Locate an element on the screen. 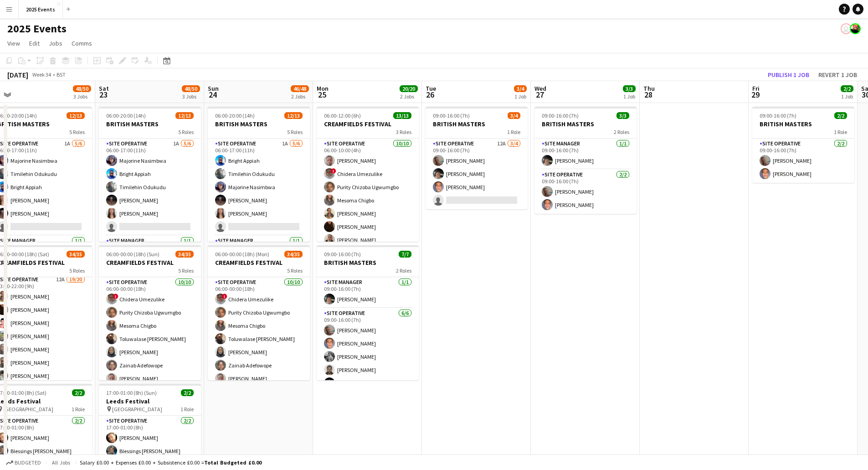 The image size is (868, 470). span: Tue is located at coordinates (431, 88).